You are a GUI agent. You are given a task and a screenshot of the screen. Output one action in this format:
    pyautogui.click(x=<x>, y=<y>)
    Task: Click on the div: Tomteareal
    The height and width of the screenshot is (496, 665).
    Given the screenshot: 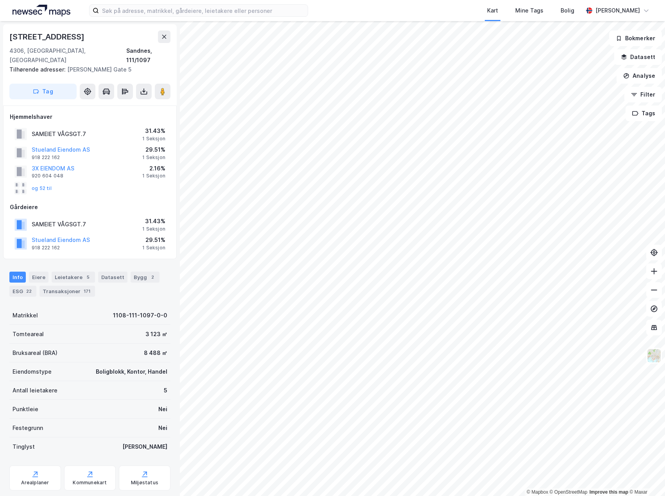 What is the action you would take?
    pyautogui.click(x=28, y=334)
    